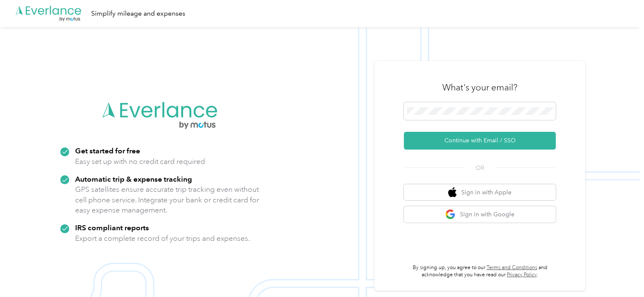  Describe the element at coordinates (522, 275) in the screenshot. I see `a: Privacy Policy` at that location.